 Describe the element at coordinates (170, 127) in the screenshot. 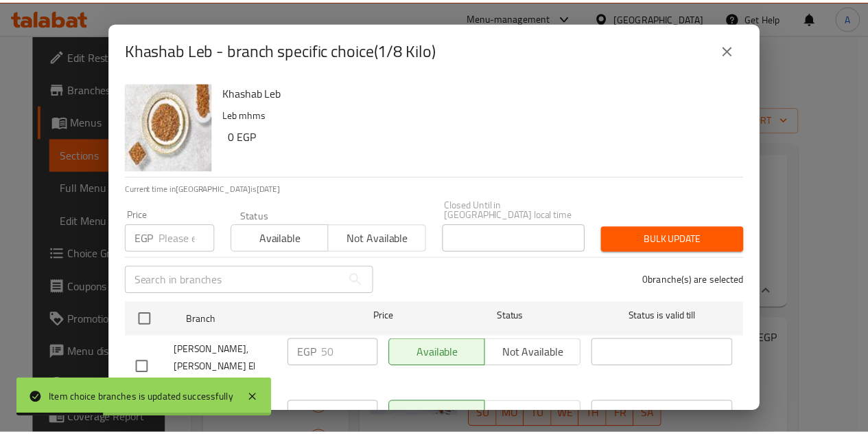

I see `img: Khashab Leb` at that location.